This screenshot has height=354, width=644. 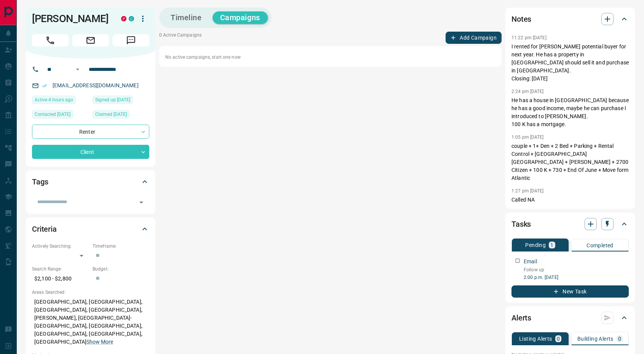 I want to click on p: Budget:, so click(x=121, y=269).